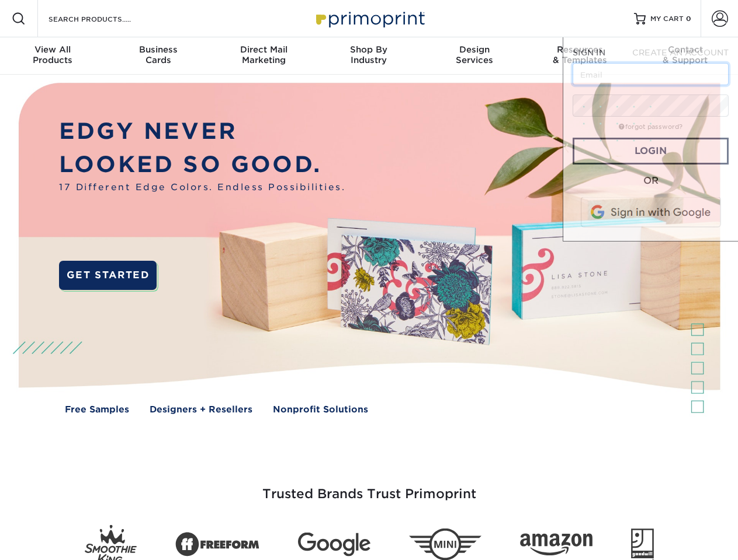  What do you see at coordinates (650, 126) in the screenshot?
I see `a: forgot password?` at bounding box center [650, 126].